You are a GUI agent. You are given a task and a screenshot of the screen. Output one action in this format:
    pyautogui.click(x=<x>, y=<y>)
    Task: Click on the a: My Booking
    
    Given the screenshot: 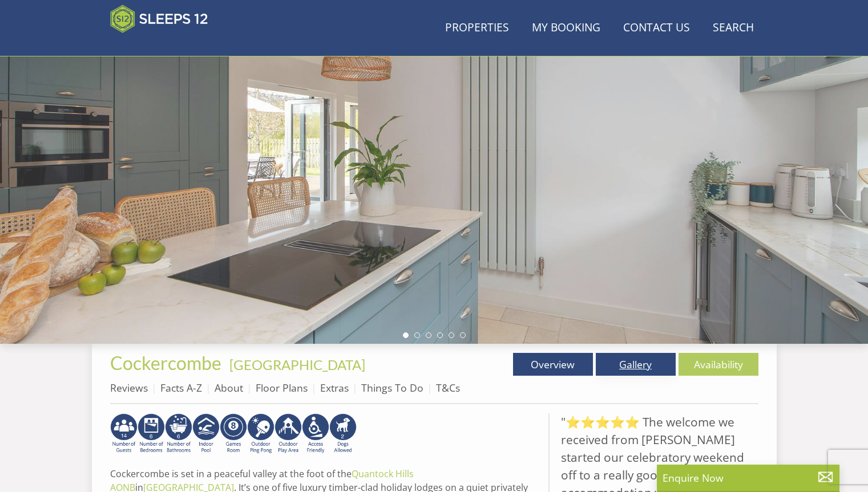 What is the action you would take?
    pyautogui.click(x=566, y=28)
    